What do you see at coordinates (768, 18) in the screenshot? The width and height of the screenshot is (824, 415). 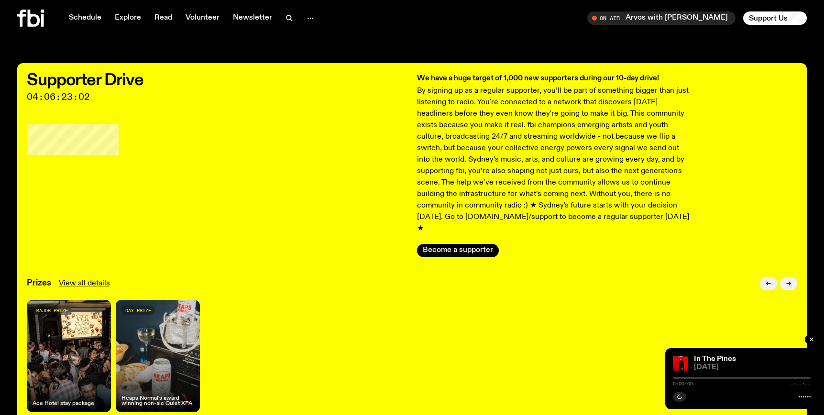 I see `span: Support Us` at bounding box center [768, 18].